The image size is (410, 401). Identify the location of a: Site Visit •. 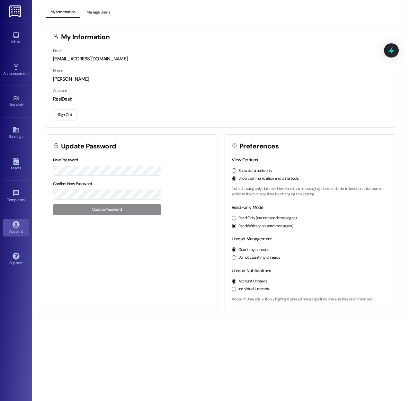
(16, 101).